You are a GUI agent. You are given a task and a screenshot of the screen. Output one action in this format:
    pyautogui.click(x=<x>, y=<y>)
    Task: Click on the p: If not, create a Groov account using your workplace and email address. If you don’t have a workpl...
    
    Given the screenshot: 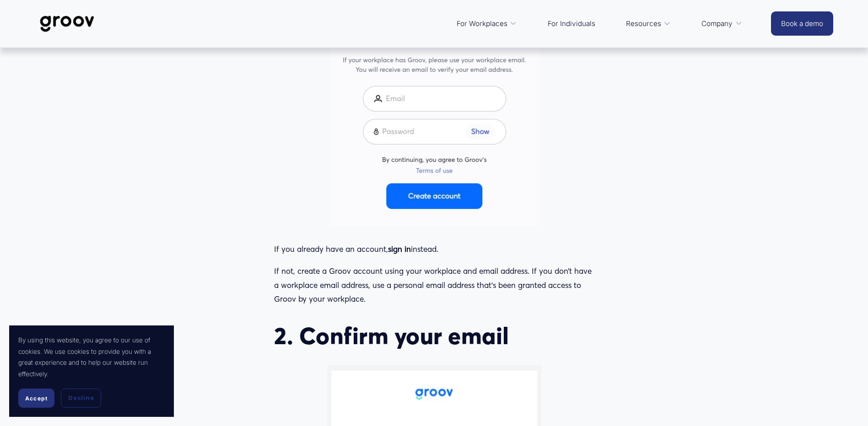 What is the action you would take?
    pyautogui.click(x=434, y=285)
    